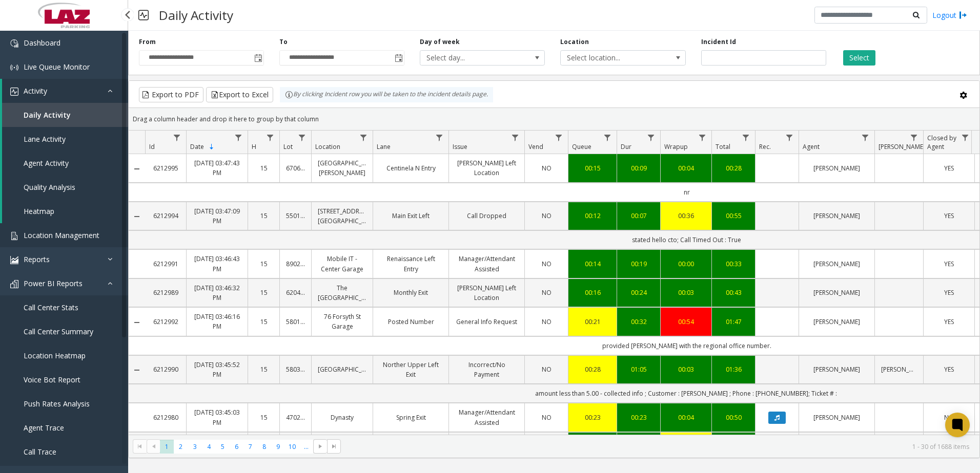  Describe the element at coordinates (289, 95) in the screenshot. I see `img: infoIcon.svg` at that location.